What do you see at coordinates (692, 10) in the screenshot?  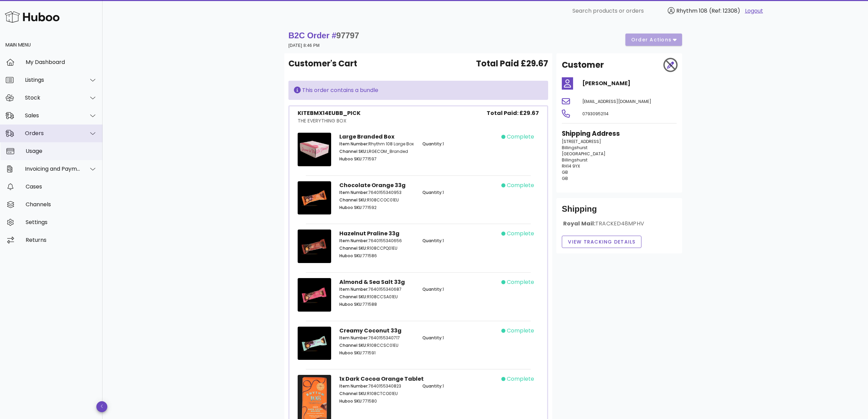 I see `span: Rhythm 108` at bounding box center [692, 10].